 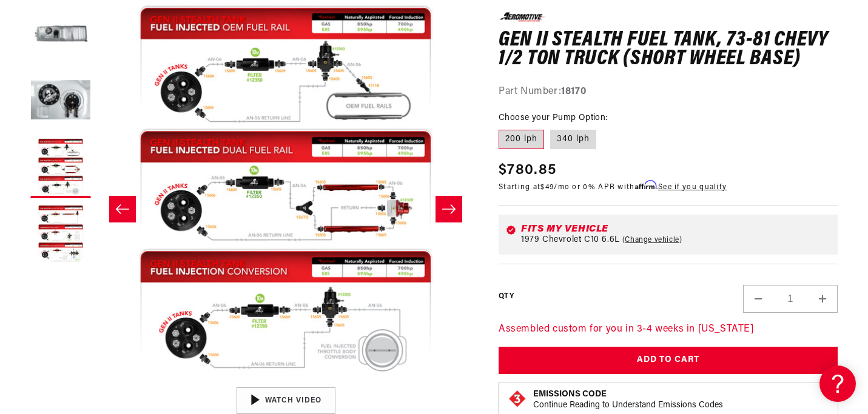 What do you see at coordinates (554, 118) in the screenshot?
I see `legend: Choose your Pump Option:` at bounding box center [554, 118].